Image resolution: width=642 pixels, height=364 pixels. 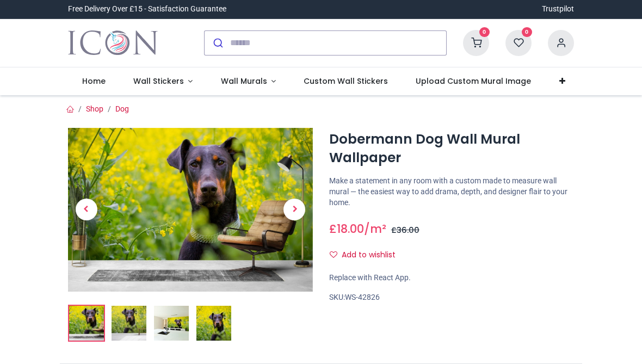 I want to click on p: Make a statement in any room with a custom made to measure wall mural — the easiest way to add dr..., so click(x=452, y=192).